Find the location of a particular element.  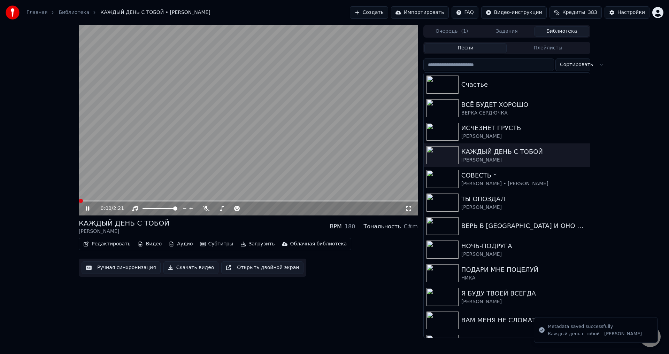

button: Плейлисты is located at coordinates (547, 48).